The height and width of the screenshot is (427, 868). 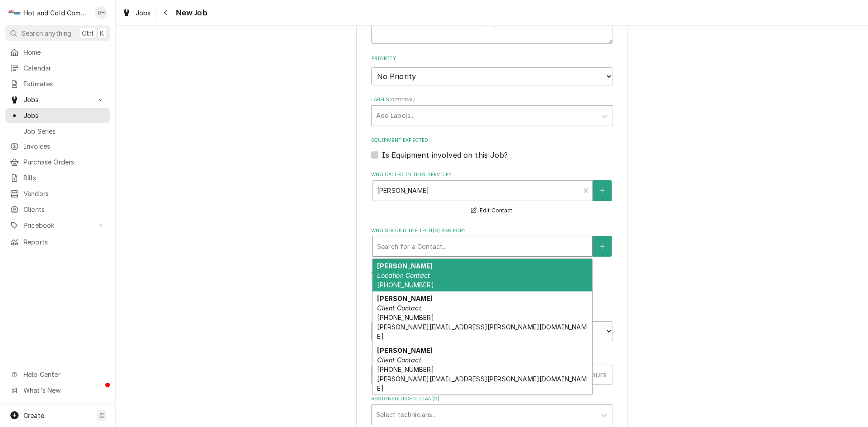 What do you see at coordinates (492, 312) in the screenshot?
I see `label: Estimated Arrival Time` at bounding box center [492, 312].